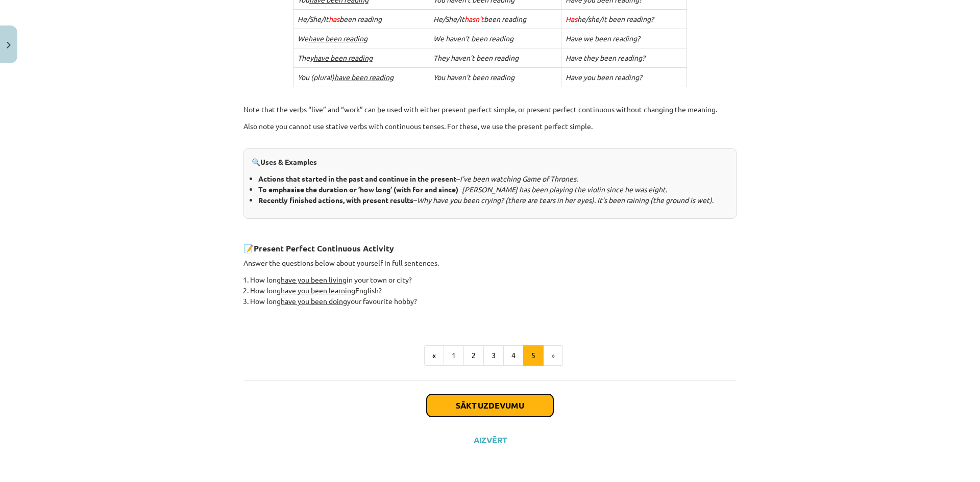  What do you see at coordinates (323, 248) in the screenshot?
I see `strong: Present Perfect Continuous Activity` at bounding box center [323, 248].